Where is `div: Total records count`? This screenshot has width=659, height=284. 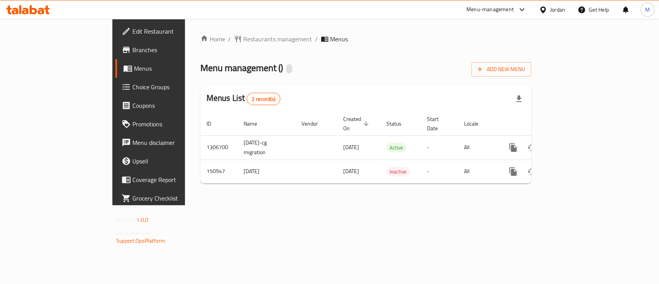 div: Total records count is located at coordinates (263, 99).